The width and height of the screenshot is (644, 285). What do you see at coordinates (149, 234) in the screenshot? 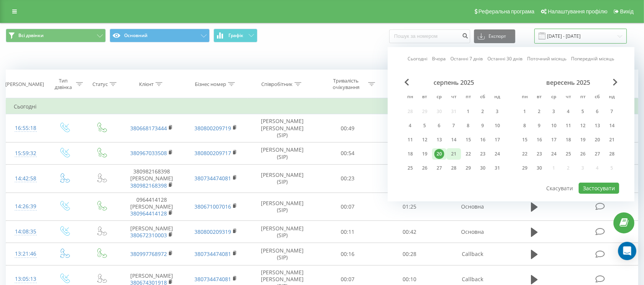
I see `a: 380672310003` at bounding box center [149, 234].